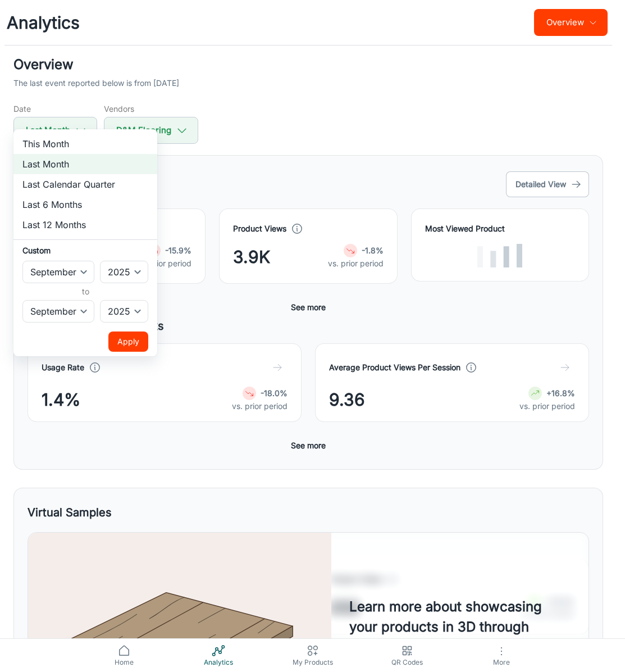 This screenshot has width=625, height=672. I want to click on li: Last 6 Months, so click(85, 204).